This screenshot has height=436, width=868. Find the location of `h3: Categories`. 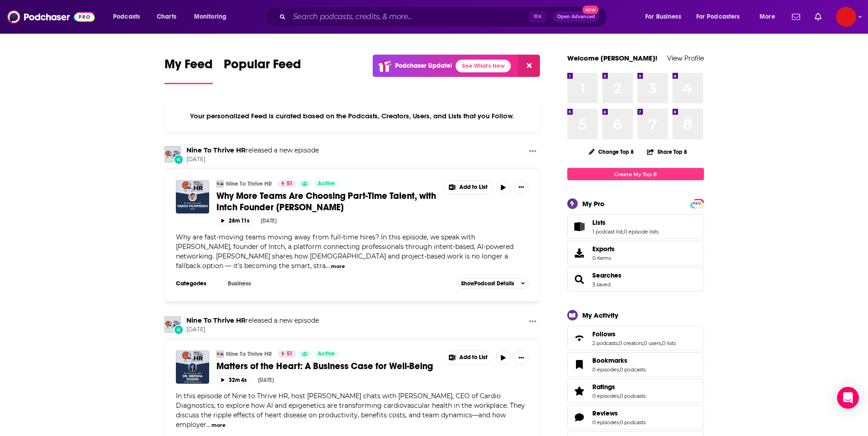

h3: Categories is located at coordinates (196, 284).